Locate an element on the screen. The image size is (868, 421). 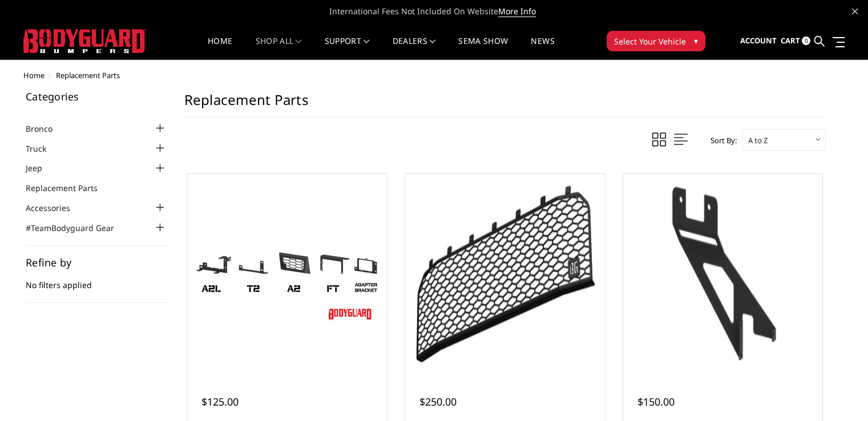
h5: Refine by is located at coordinates (96, 262).